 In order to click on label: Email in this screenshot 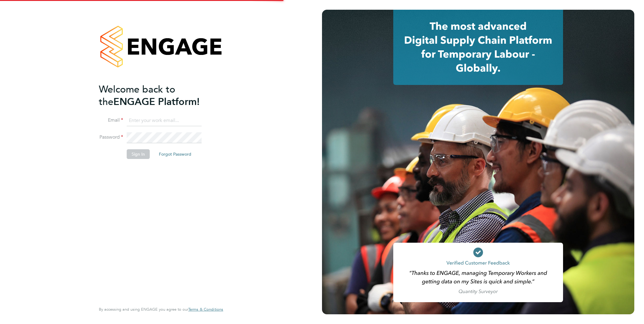, I will do `click(111, 120)`.